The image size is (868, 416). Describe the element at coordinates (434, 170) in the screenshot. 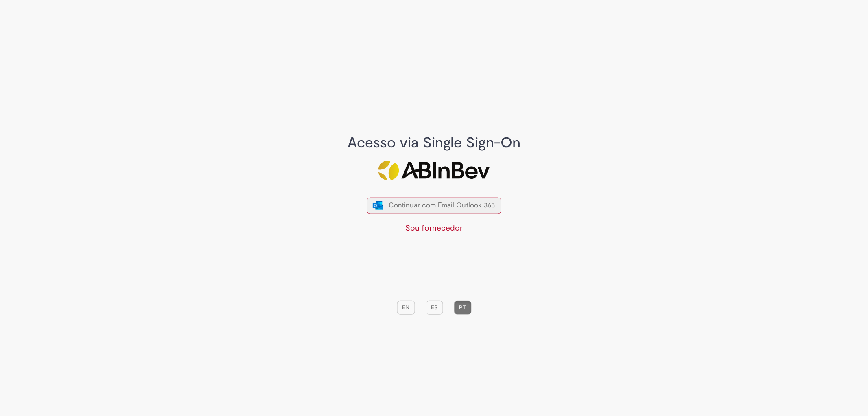

I see `img: Logo ABInBev` at that location.